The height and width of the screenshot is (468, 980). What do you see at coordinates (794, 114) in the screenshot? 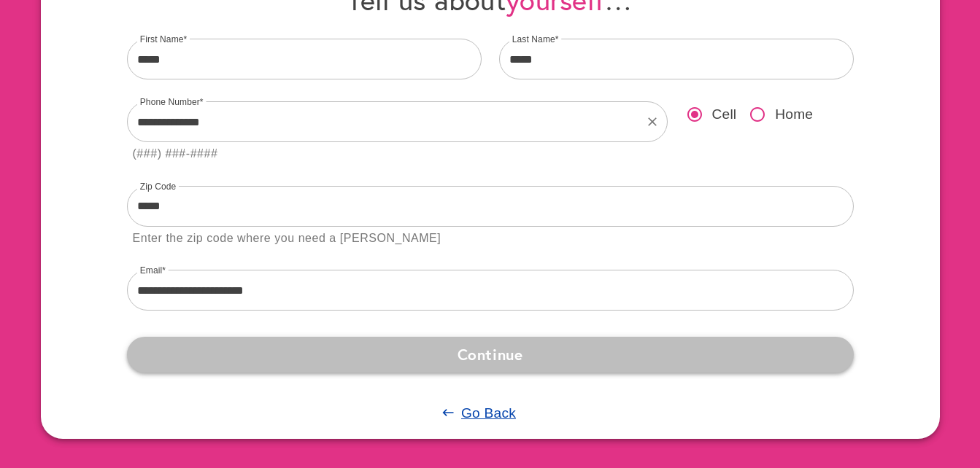
I see `span: Home` at bounding box center [794, 114].